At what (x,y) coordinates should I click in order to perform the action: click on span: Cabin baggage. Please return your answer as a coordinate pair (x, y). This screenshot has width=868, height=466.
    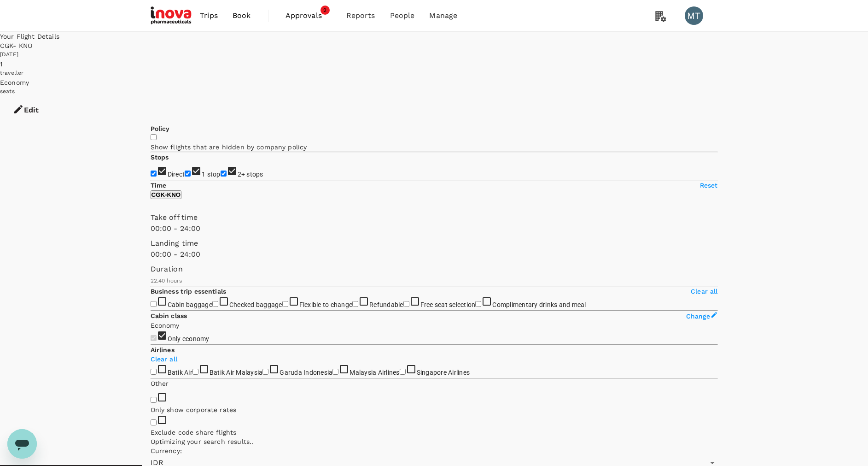
    Looking at the image, I should click on (190, 304).